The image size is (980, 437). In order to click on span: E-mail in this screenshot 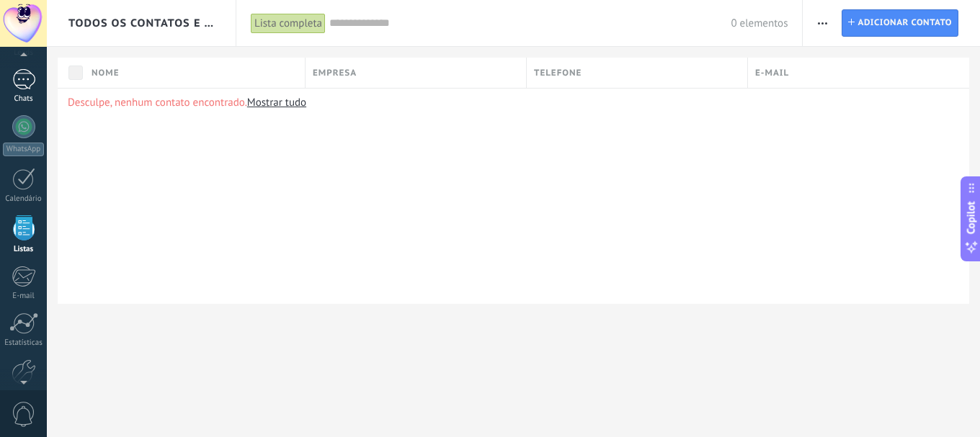, I will do `click(772, 73)`.